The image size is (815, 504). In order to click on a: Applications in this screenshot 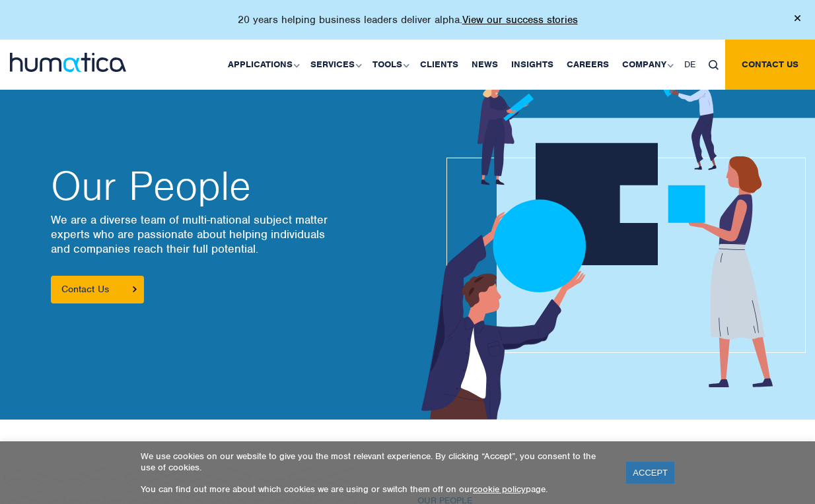, I will do `click(262, 65)`.